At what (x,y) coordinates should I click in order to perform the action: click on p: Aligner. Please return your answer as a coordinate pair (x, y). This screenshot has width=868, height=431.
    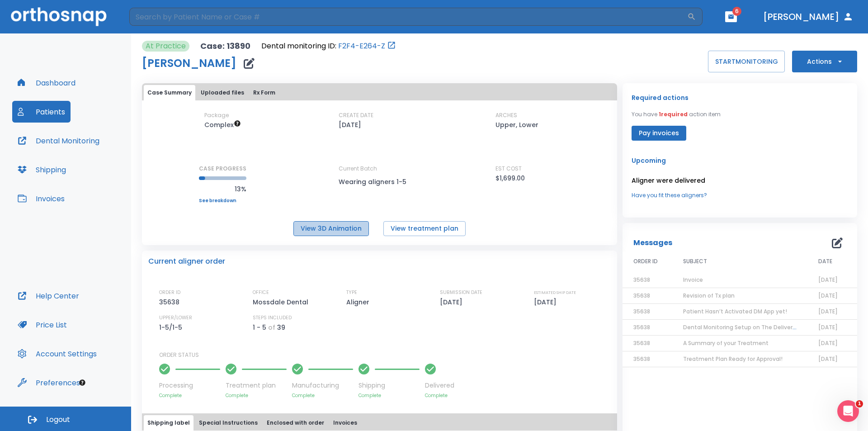
    Looking at the image, I should click on (359, 302).